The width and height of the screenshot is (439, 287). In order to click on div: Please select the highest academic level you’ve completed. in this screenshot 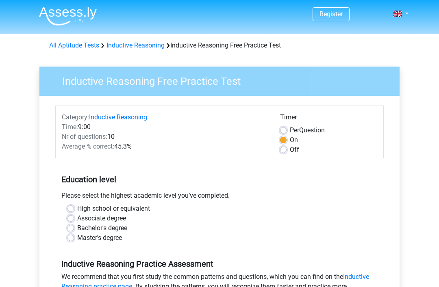, I will do `click(219, 197)`.